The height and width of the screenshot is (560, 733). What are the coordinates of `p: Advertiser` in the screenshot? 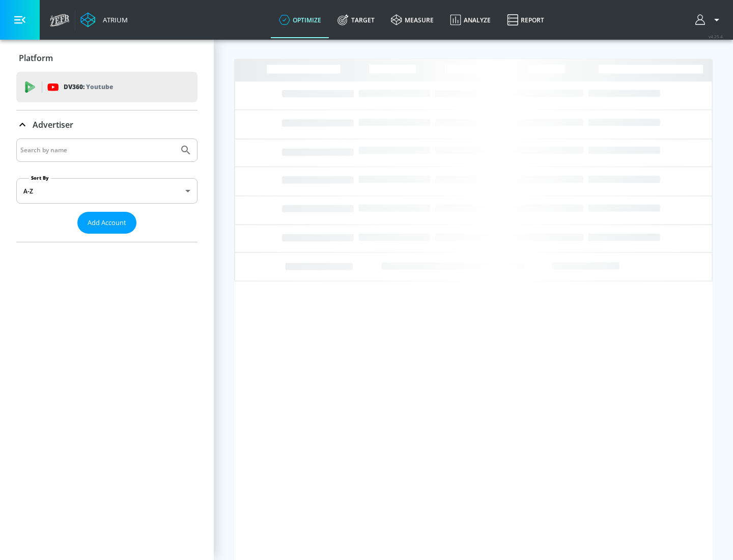 It's located at (53, 125).